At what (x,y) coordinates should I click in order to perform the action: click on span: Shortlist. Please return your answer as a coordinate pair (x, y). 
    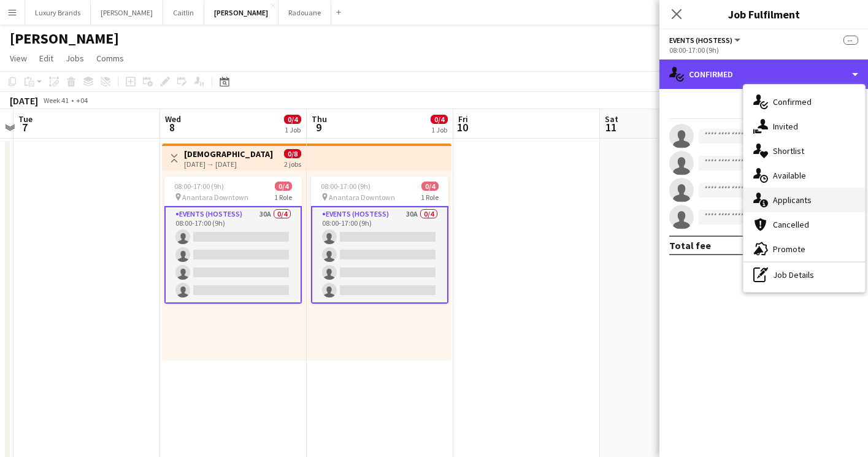
    Looking at the image, I should click on (789, 151).